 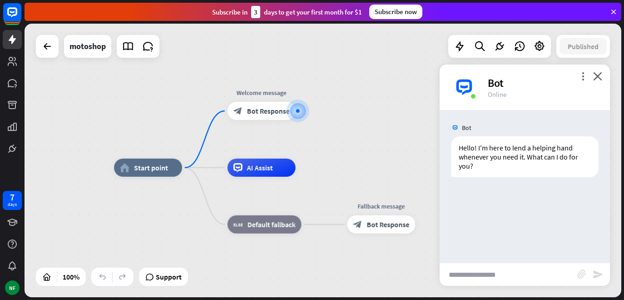 What do you see at coordinates (168, 276) in the screenshot?
I see `span: Support` at bounding box center [168, 276].